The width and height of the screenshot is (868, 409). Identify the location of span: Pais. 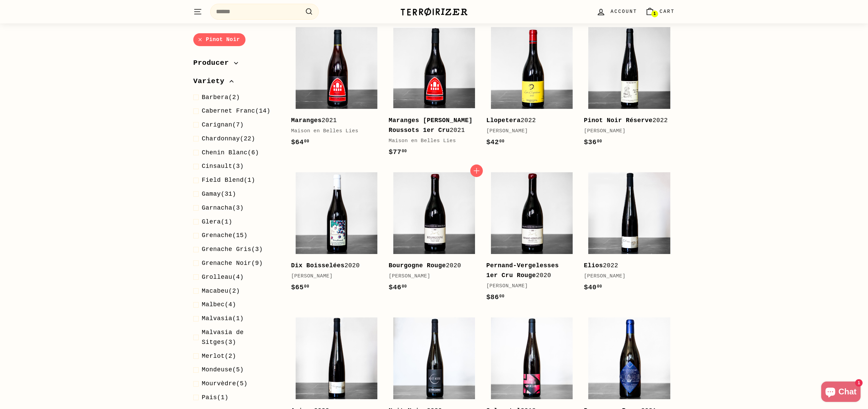
(209, 397).